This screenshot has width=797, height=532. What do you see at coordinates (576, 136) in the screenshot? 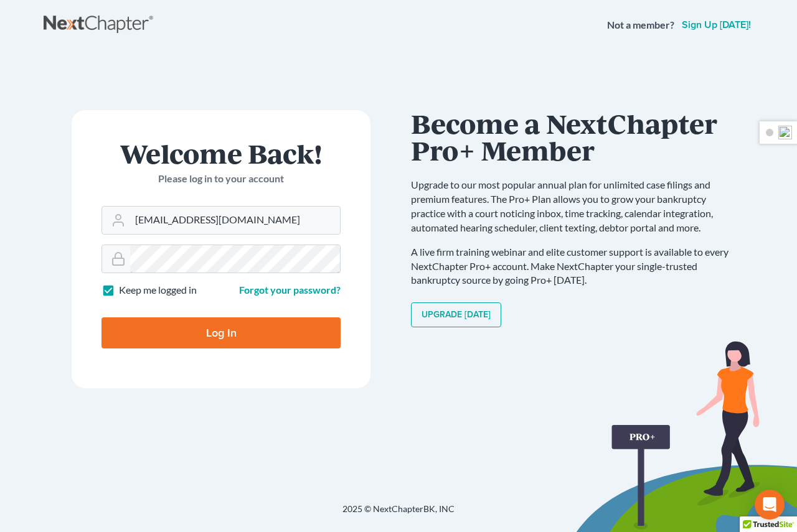
I see `h1: Become a NextChapter Pro+ Member` at bounding box center [576, 136].